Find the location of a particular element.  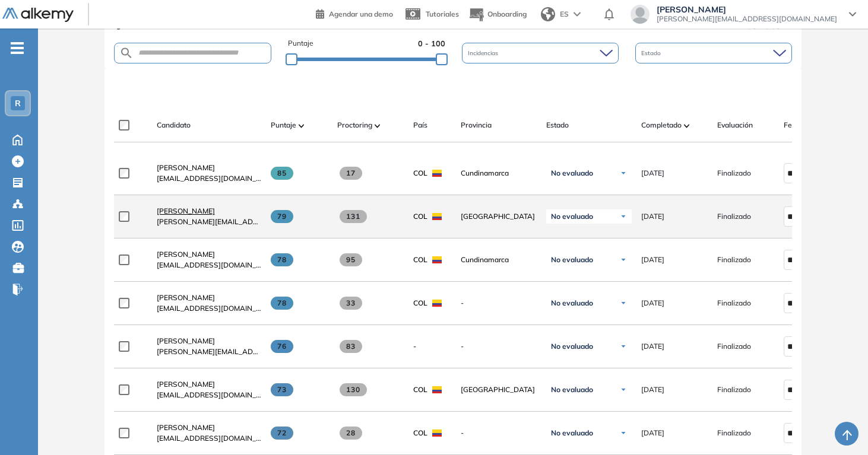

div: Incidencias is located at coordinates (540, 53).